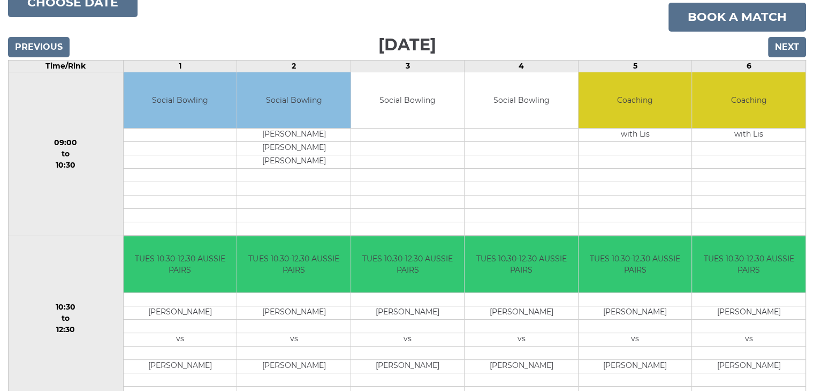 The height and width of the screenshot is (391, 814). I want to click on input: Previous, so click(39, 47).